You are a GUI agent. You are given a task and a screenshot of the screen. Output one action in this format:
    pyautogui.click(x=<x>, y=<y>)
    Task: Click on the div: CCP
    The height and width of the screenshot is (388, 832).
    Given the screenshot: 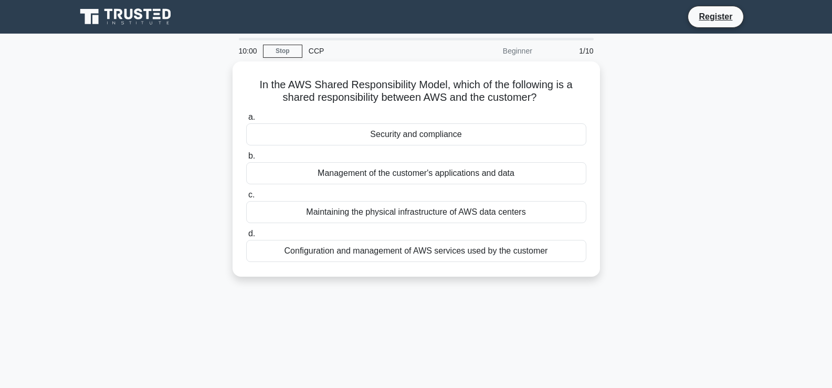 What is the action you would take?
    pyautogui.click(x=374, y=51)
    